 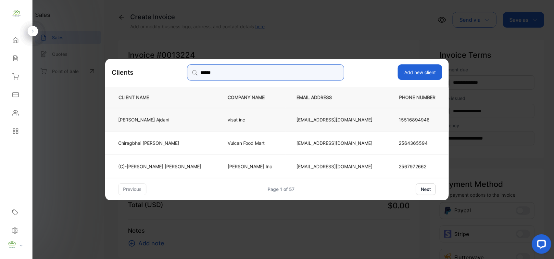 What do you see at coordinates (122, 72) in the screenshot?
I see `p: Clients` at bounding box center [122, 72].